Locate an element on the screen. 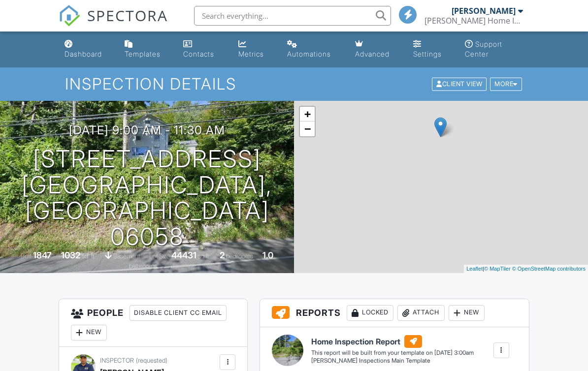 The image size is (588, 371). div: 44431 is located at coordinates (184, 255).